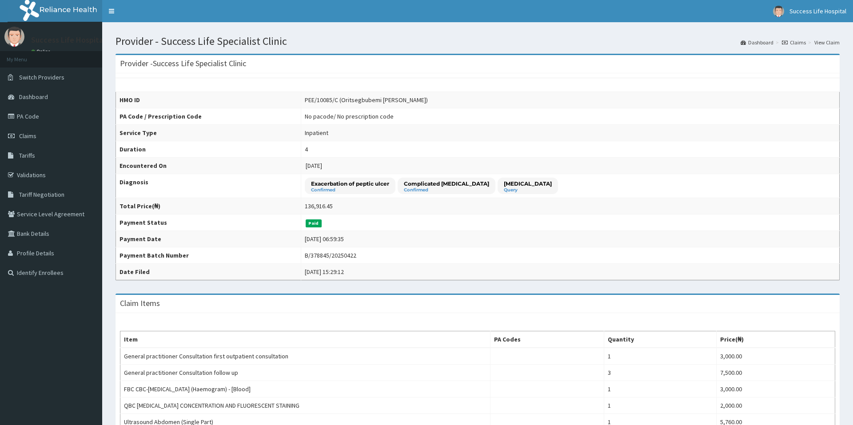  I want to click on span: Claims, so click(28, 136).